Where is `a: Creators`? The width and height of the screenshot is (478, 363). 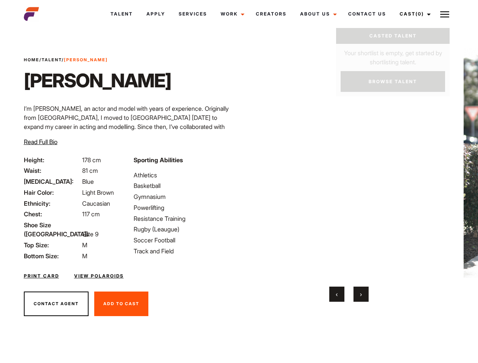
a: Creators is located at coordinates (271, 14).